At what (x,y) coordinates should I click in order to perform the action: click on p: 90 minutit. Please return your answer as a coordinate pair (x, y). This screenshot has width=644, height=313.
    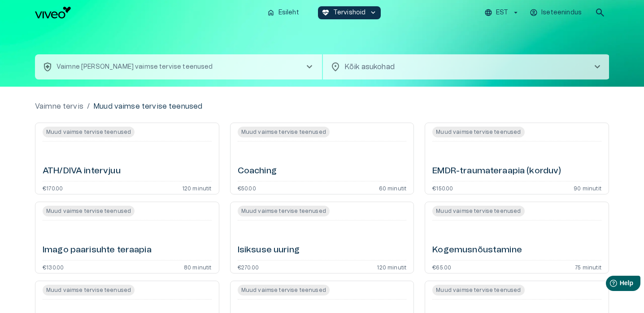
    Looking at the image, I should click on (587, 188).